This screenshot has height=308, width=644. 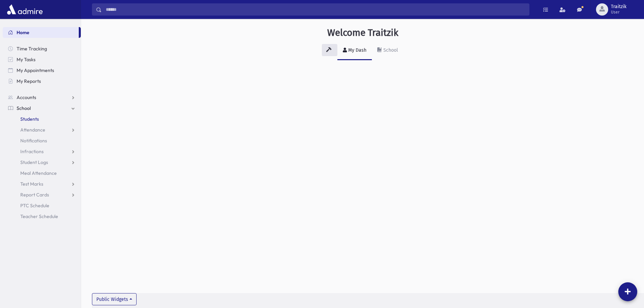 What do you see at coordinates (390, 50) in the screenshot?
I see `div: School` at bounding box center [390, 50].